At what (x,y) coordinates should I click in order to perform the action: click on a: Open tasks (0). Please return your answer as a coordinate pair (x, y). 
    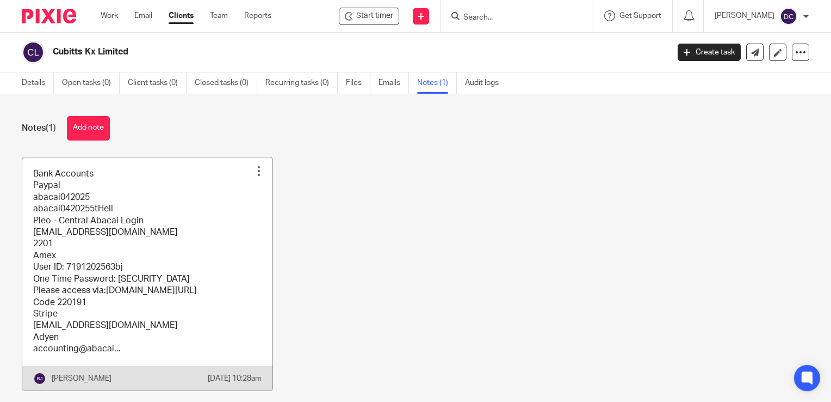
    Looking at the image, I should click on (91, 83).